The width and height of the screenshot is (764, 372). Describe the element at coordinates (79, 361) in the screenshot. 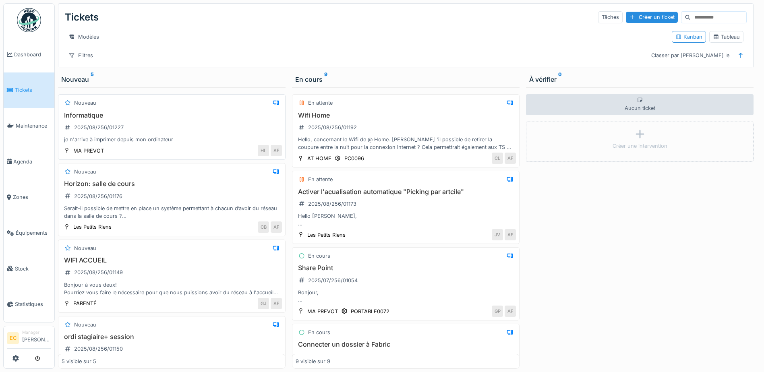

I see `div: 5 visible sur 5` at that location.